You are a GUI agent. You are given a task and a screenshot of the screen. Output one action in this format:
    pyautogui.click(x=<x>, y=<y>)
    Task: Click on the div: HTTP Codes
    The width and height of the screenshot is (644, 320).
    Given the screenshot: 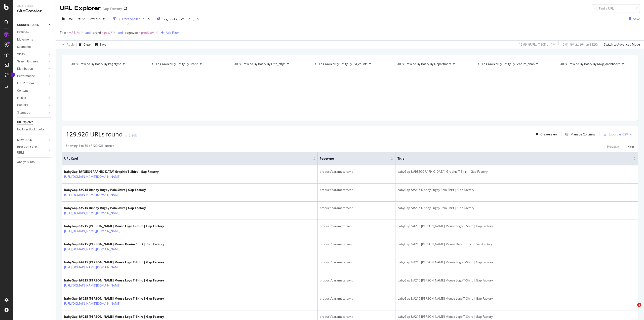 What is the action you would take?
    pyautogui.click(x=25, y=83)
    